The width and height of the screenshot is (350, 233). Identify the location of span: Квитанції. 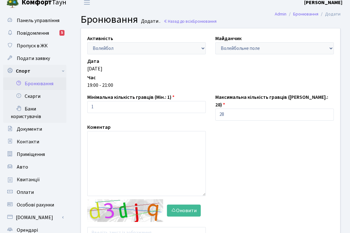
(28, 180).